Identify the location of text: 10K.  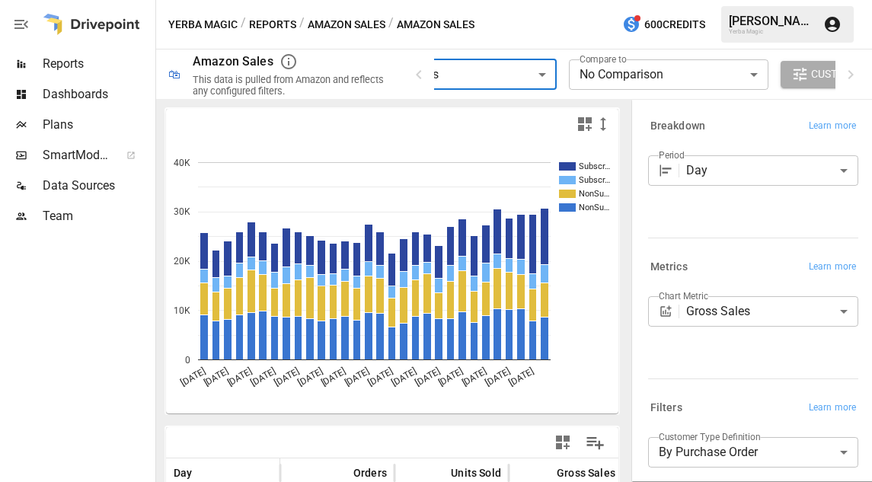
(182, 311).